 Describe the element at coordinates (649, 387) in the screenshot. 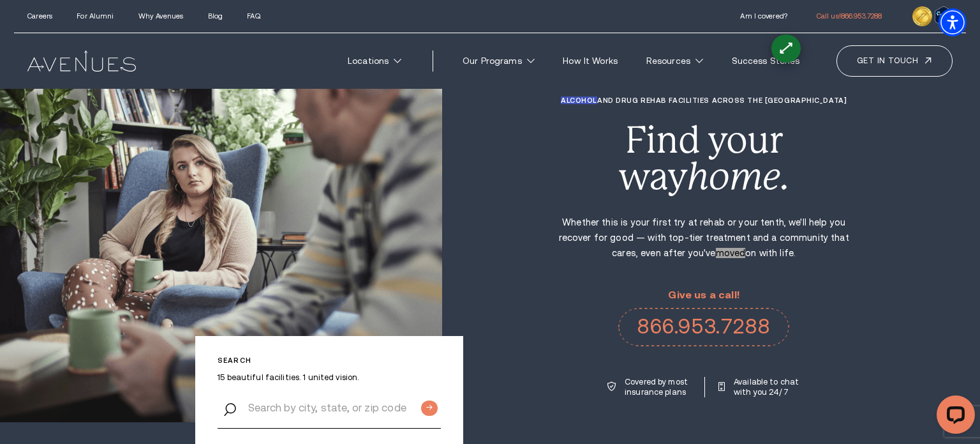

I see `a: Covered by most insurance plans` at that location.